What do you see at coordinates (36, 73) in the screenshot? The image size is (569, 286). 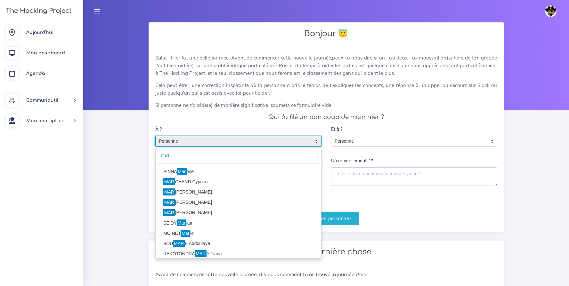 I see `span: Agenda` at bounding box center [36, 73].